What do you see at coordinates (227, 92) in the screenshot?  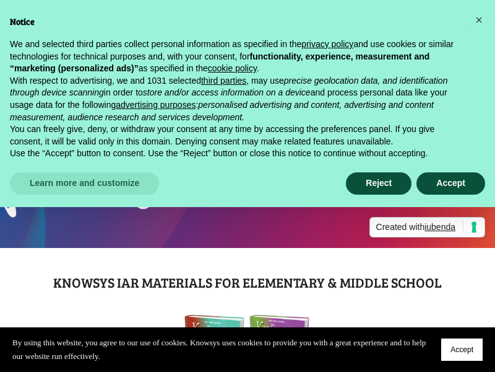 I see `em: store and/or access information on a device` at bounding box center [227, 92].